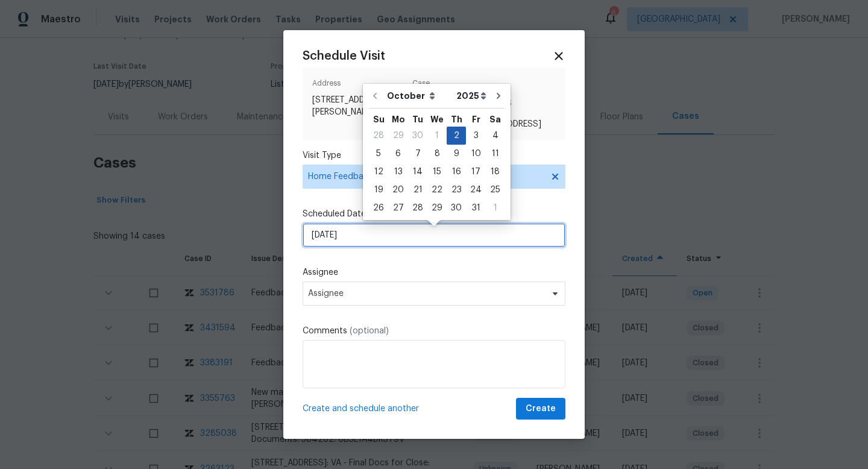 This screenshot has height=469, width=868. Describe the element at coordinates (484, 86) in the screenshot. I see `span: Case` at that location.